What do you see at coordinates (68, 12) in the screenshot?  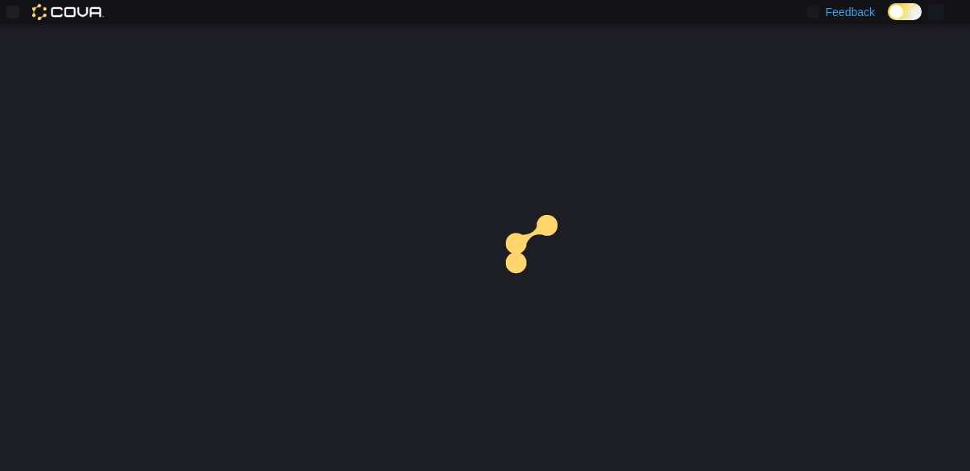 I see `img: Cova` at bounding box center [68, 12].